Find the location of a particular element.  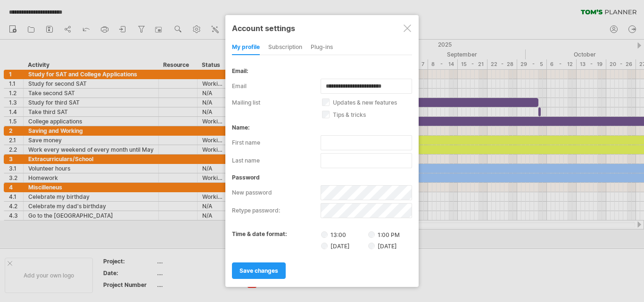

div: subscription is located at coordinates (285, 48).